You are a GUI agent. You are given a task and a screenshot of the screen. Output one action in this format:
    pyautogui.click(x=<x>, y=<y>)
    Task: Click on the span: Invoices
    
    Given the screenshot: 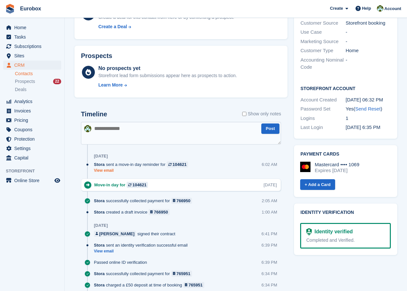 What is the action you would take?
    pyautogui.click(x=34, y=111)
    